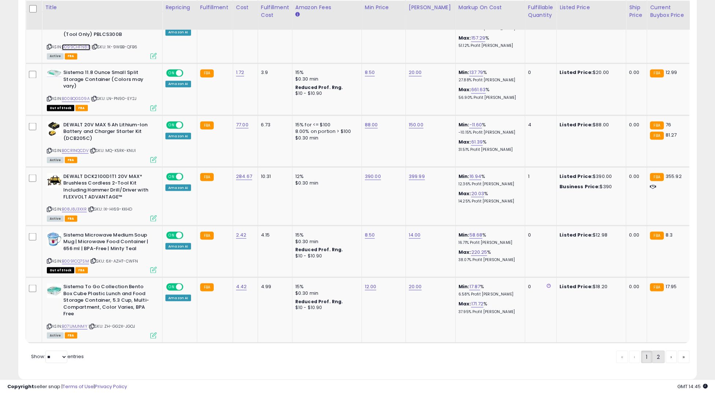 The height and width of the screenshot is (394, 715). Describe the element at coordinates (114, 47) in the screenshot. I see `span: | SKU: 1K-9WBB-QFB6` at that location.